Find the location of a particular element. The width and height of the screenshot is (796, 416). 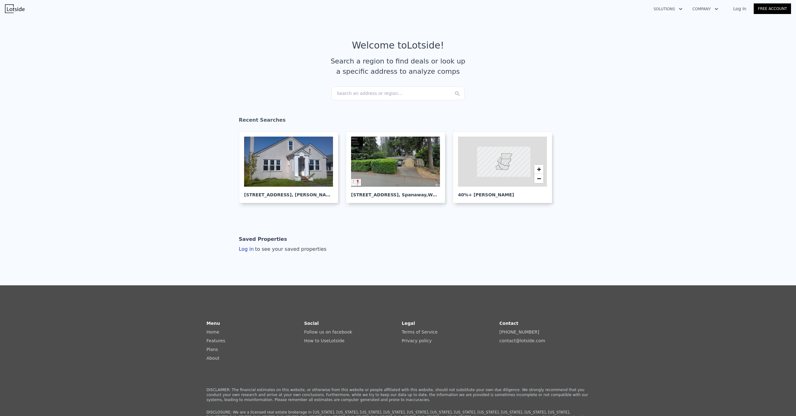

a: contact@lotside.com is located at coordinates (522, 340).